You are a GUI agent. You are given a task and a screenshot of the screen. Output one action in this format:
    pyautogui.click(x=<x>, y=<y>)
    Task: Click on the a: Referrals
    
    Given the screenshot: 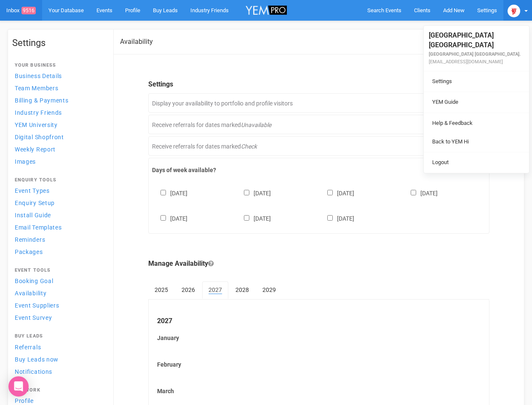 What is the action you would take?
    pyautogui.click(x=59, y=347)
    